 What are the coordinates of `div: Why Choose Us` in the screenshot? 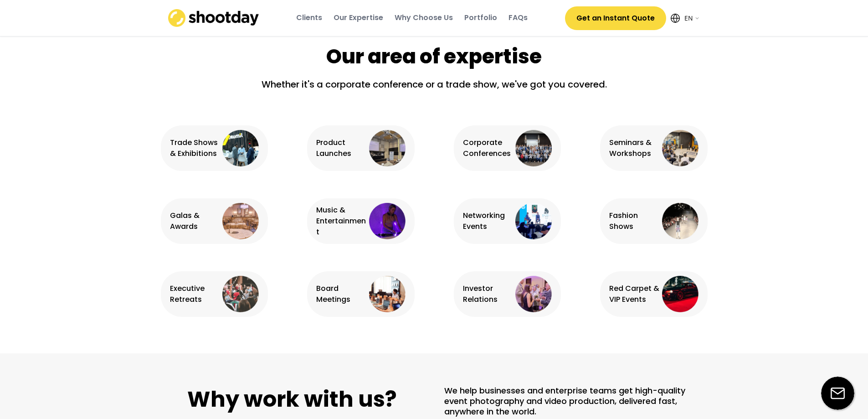 It's located at (424, 18).